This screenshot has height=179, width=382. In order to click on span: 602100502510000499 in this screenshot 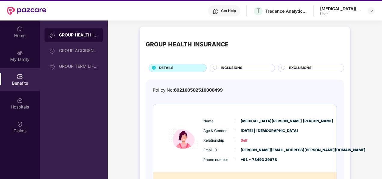, I will do `click(198, 90)`.